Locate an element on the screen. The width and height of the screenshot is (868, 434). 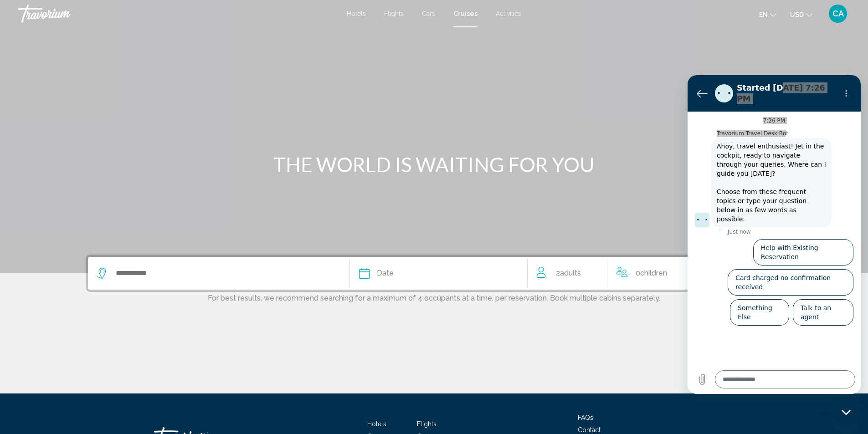
span: Adults is located at coordinates (571, 273).